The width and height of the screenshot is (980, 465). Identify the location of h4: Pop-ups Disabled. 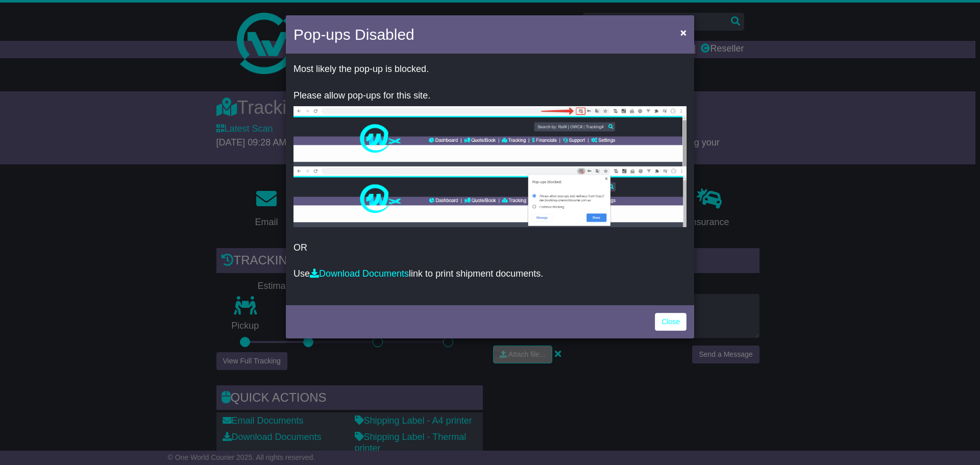
(353, 34).